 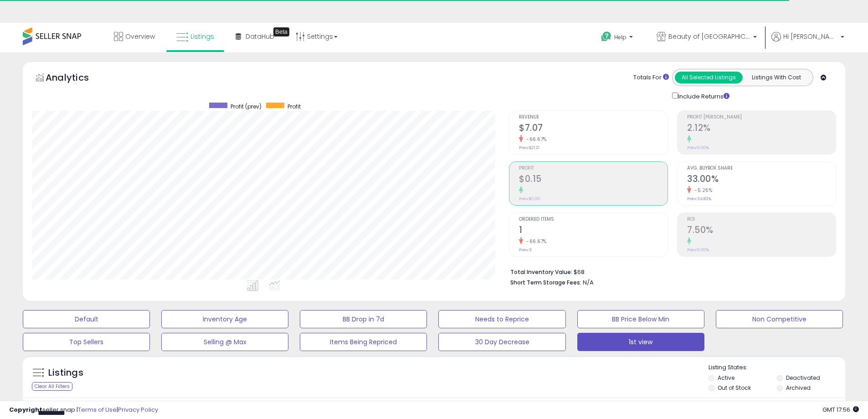 What do you see at coordinates (620, 37) in the screenshot?
I see `span: Help` at bounding box center [620, 37].